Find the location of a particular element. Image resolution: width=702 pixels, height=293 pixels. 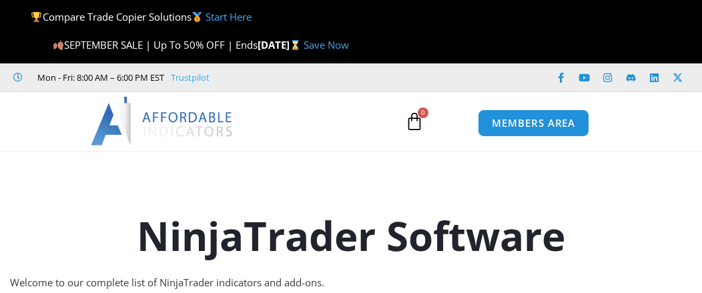

a: MEMBERS AREA is located at coordinates (533, 123).